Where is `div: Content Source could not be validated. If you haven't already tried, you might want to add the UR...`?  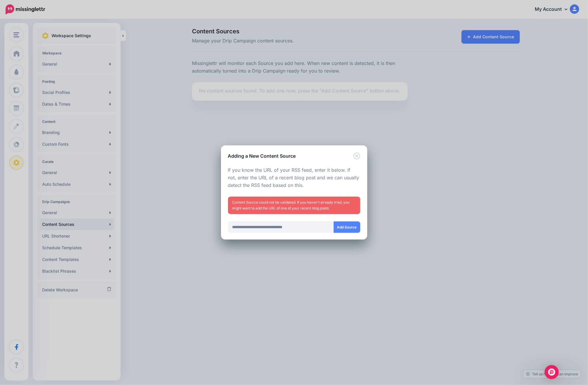 div: Content Source could not be validated. If you haven't already tried, you might want to add the UR... is located at coordinates (294, 205).